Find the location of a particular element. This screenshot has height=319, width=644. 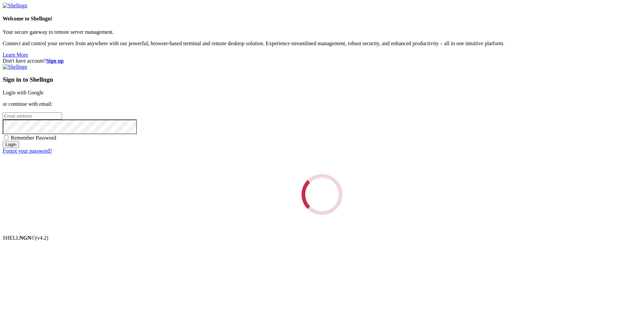

a: Sign up is located at coordinates (55, 60).